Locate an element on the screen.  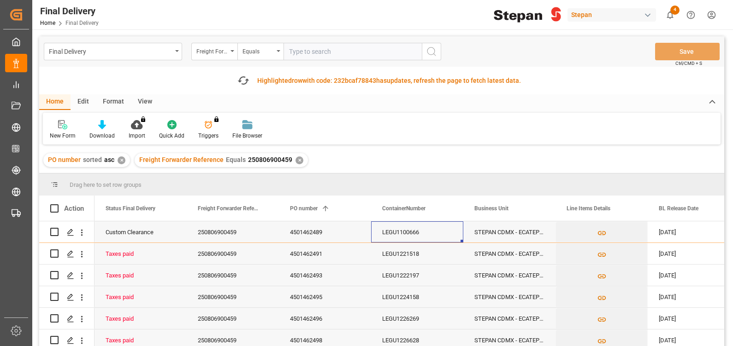
span: ContainerNumber is located at coordinates (404, 209).